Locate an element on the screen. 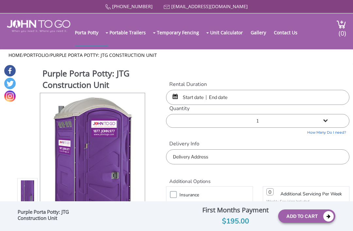 The height and width of the screenshot is (231, 353). a: Portable Trailers is located at coordinates (131, 32).